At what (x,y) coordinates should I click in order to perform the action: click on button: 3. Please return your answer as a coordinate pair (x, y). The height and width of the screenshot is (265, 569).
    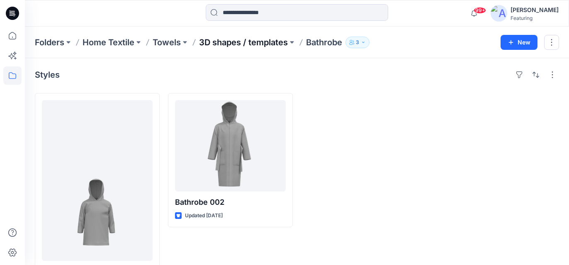
    Looking at the image, I should click on (358, 42).